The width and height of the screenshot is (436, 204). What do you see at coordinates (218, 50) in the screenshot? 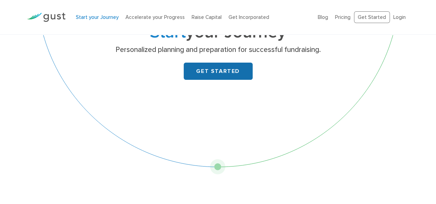
I see `p: Personalized planning and preparation for successful fundraising.` at bounding box center [218, 50].